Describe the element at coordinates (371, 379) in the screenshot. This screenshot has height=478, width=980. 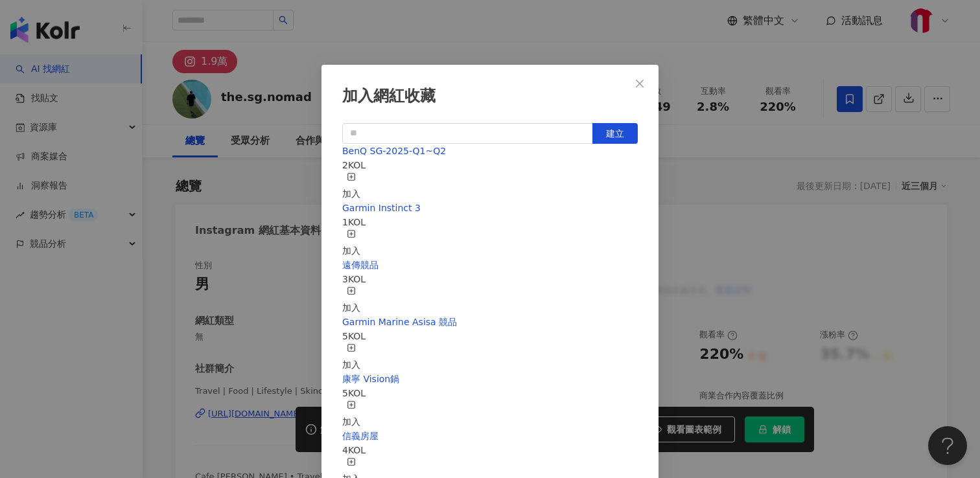
I see `span: 康寧 Vision鍋` at that location.